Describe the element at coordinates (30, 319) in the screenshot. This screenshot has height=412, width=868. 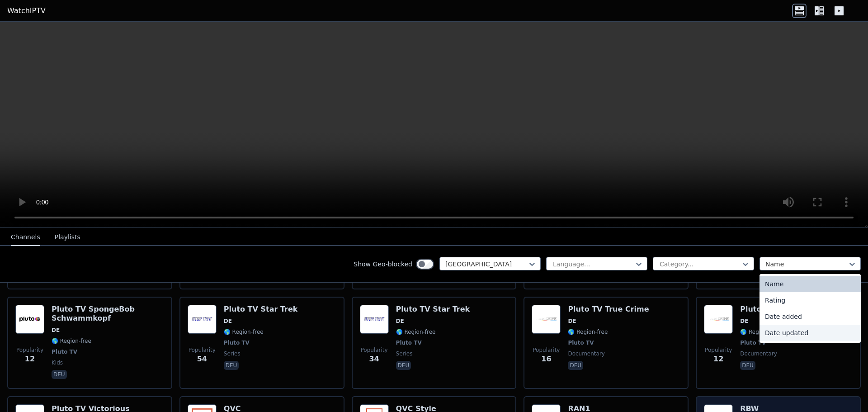
I see `img: Pluto TV SpongeBob Schwammkopf` at that location.